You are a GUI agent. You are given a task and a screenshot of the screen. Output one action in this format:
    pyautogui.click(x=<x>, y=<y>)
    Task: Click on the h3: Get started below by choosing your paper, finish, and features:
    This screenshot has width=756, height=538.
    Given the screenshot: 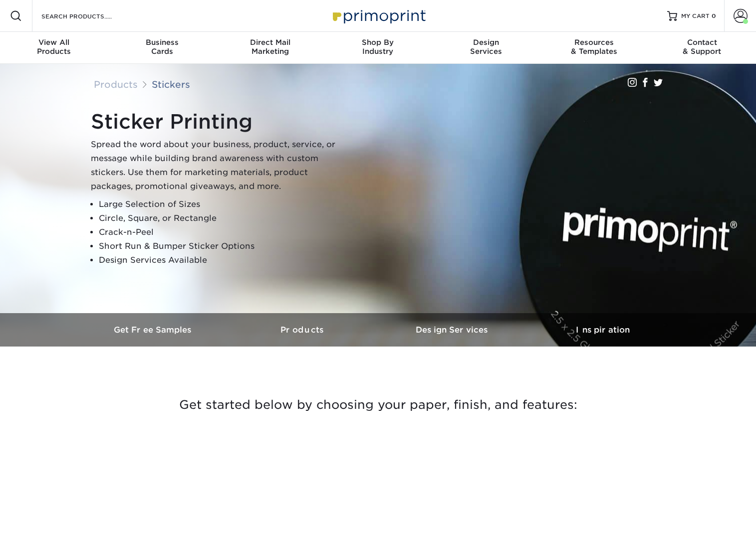 What is the action you would take?
    pyautogui.click(x=378, y=405)
    